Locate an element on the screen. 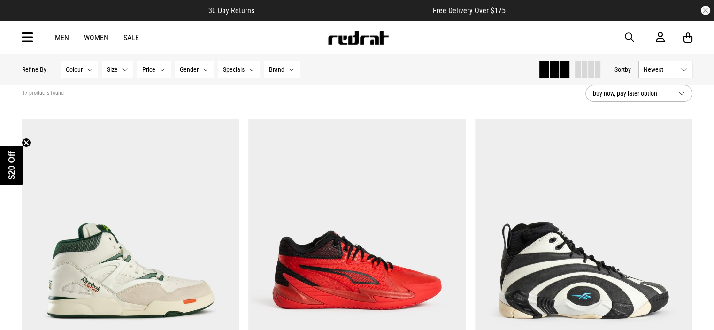 The height and width of the screenshot is (330, 714). span: Newest is located at coordinates (660, 69).